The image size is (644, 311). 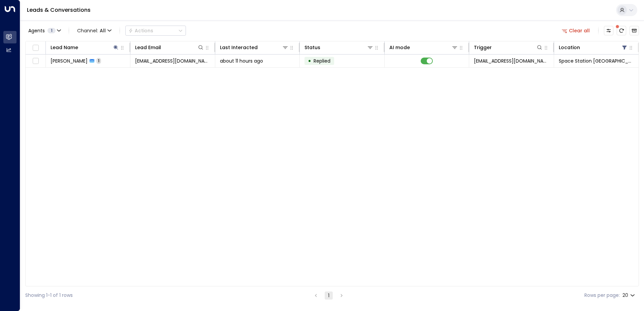 What do you see at coordinates (596, 61) in the screenshot?
I see `span: Space Station Swiss Cottage` at bounding box center [596, 61].